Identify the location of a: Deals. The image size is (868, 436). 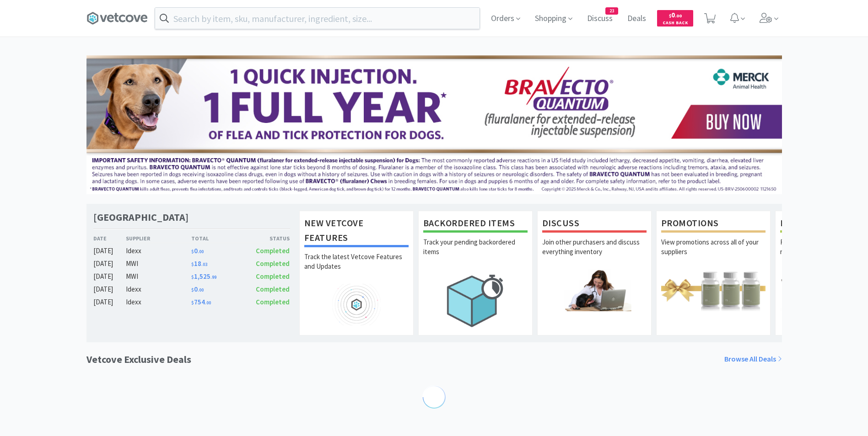
(636, 19).